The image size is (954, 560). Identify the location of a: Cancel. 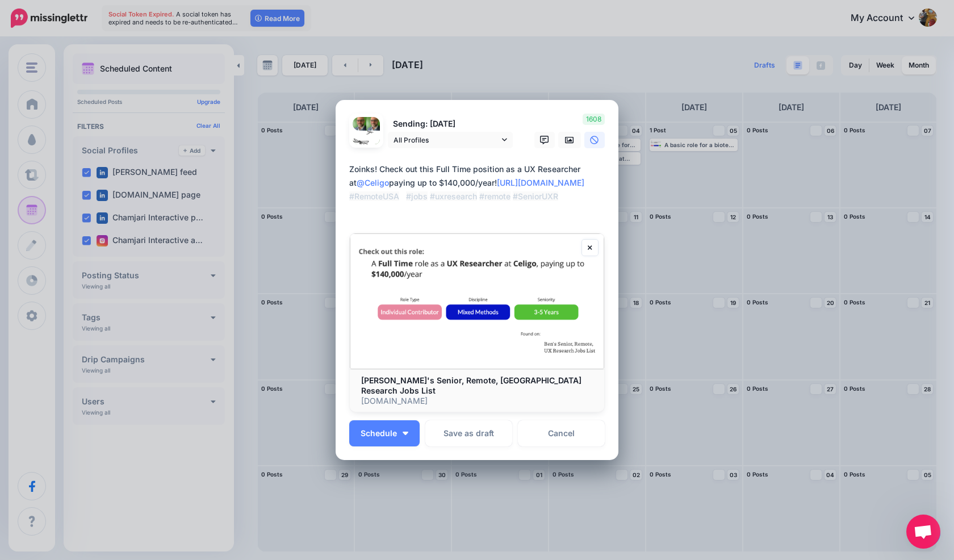
(561, 433).